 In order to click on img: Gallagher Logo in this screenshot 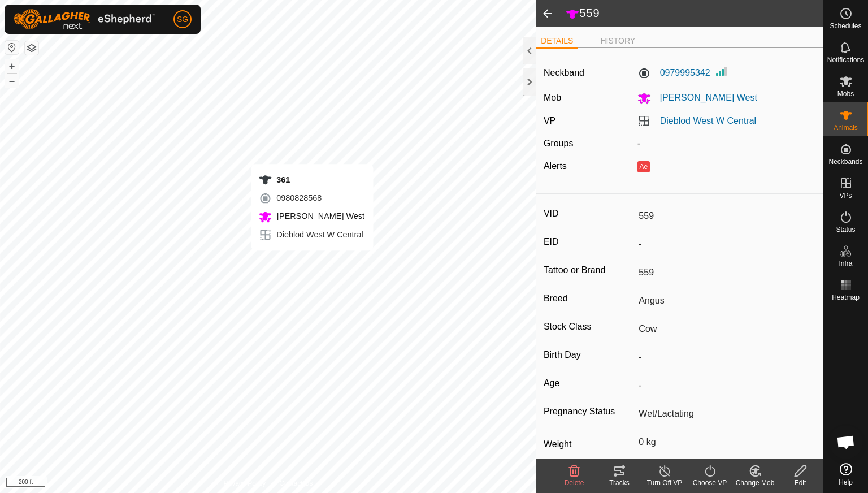, I will do `click(84, 20)`.